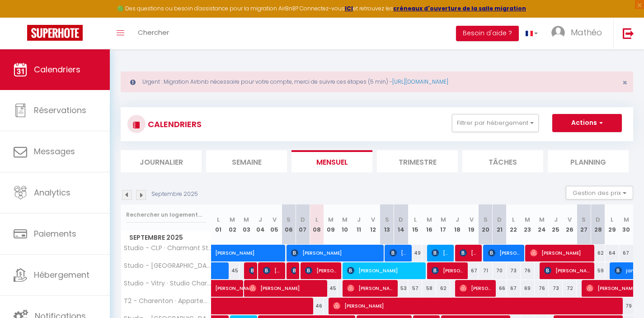 The width and height of the screenshot is (644, 318). I want to click on th: 26, so click(569, 224).